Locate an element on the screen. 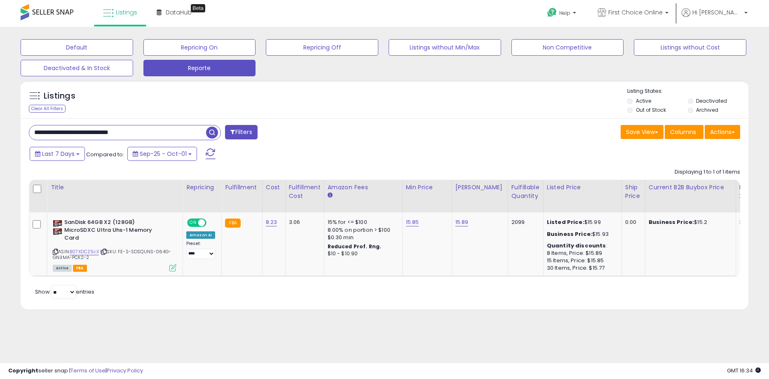 The width and height of the screenshot is (769, 379). span: Listings is located at coordinates (127, 12).